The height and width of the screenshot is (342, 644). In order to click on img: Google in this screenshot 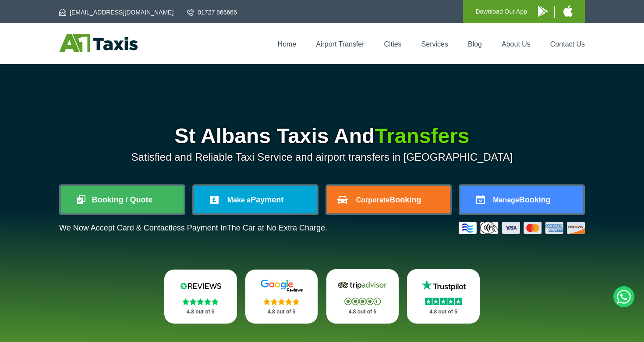, I will do `click(282, 285)`.